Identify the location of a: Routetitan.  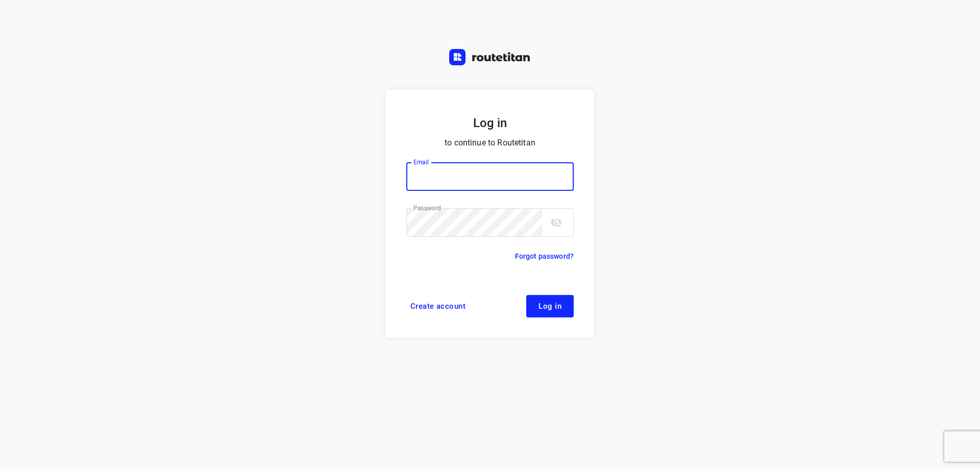
(490, 58).